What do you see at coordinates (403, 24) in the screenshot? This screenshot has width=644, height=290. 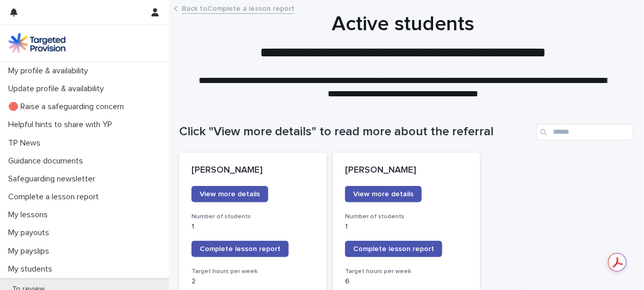 I see `h1: Active students` at bounding box center [403, 24].